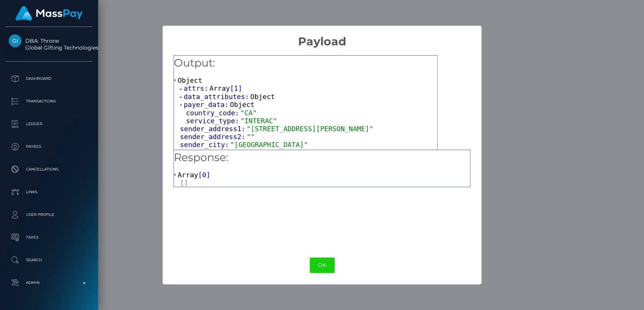 This screenshot has width=644, height=310. What do you see at coordinates (259, 120) in the screenshot?
I see `span: "INTERAC"` at bounding box center [259, 120].